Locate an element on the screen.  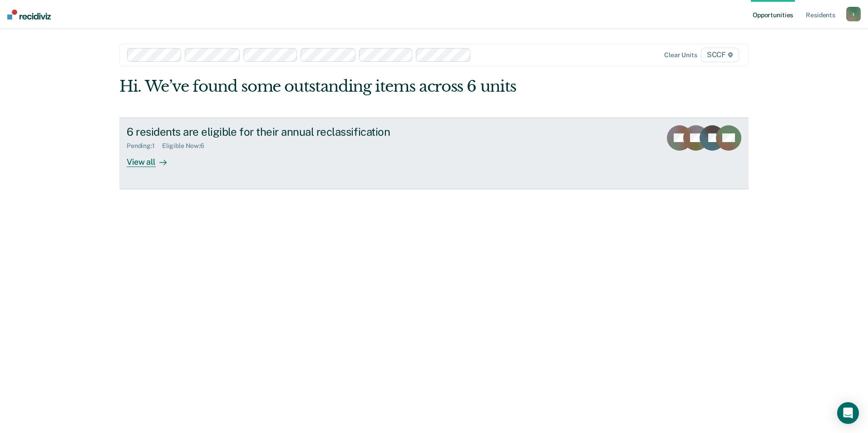
span: SCCF is located at coordinates (720, 55).